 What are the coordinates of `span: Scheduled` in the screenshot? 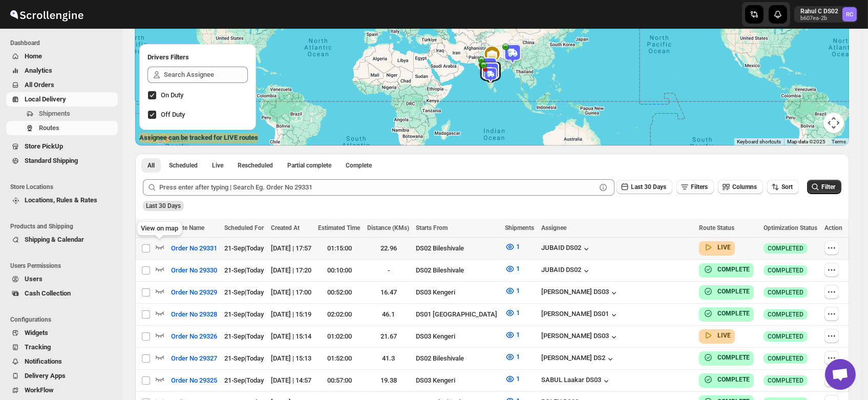 It's located at (183, 165).